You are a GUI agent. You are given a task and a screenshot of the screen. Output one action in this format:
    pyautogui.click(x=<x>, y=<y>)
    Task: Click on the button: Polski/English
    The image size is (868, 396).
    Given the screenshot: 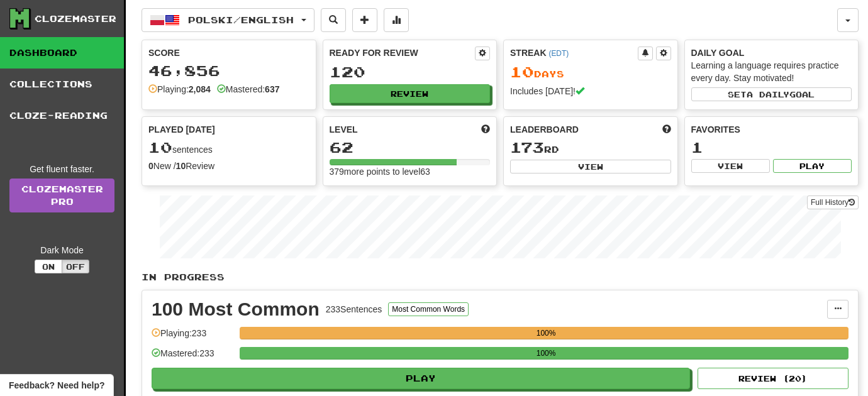 What is the action you would take?
    pyautogui.click(x=227, y=20)
    